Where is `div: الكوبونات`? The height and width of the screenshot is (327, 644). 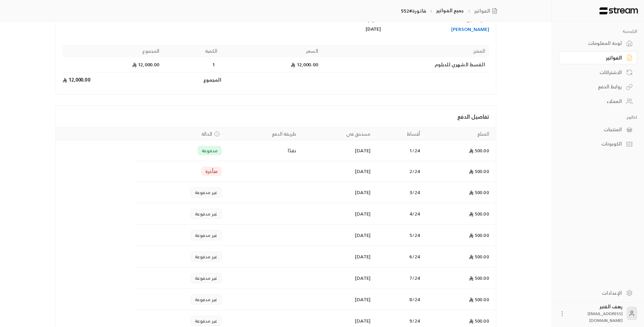 div: الكوبونات is located at coordinates (594, 143).